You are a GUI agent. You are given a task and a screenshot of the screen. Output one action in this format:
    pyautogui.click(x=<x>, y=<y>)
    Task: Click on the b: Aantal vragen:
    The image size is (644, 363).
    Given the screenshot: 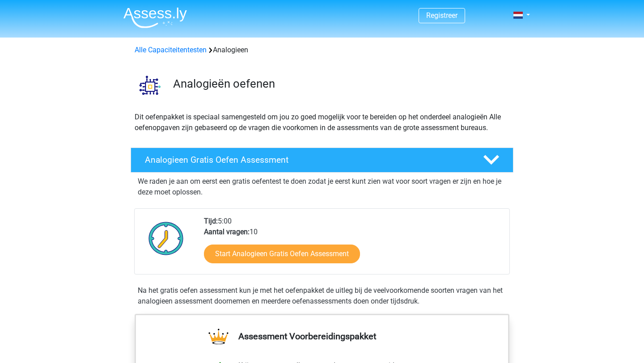 What is the action you would take?
    pyautogui.click(x=227, y=231)
    